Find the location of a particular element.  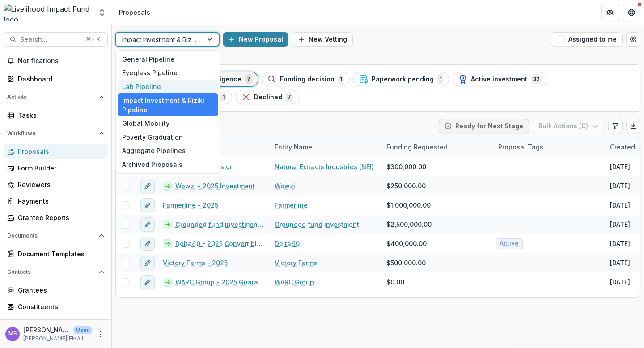

span: Workflows is located at coordinates (51, 133).